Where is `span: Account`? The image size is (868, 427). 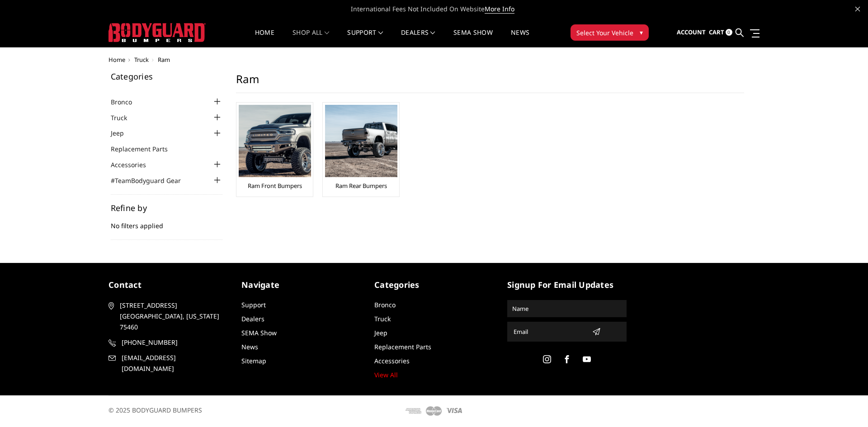
span: Account is located at coordinates (691, 32).